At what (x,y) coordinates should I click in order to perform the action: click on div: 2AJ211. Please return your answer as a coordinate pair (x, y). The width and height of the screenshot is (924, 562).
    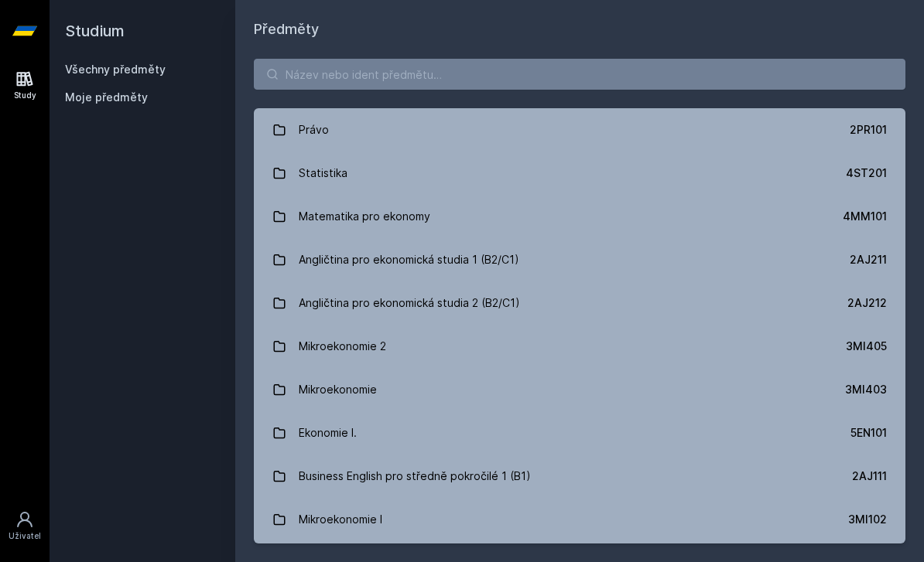
    Looking at the image, I should click on (868, 260).